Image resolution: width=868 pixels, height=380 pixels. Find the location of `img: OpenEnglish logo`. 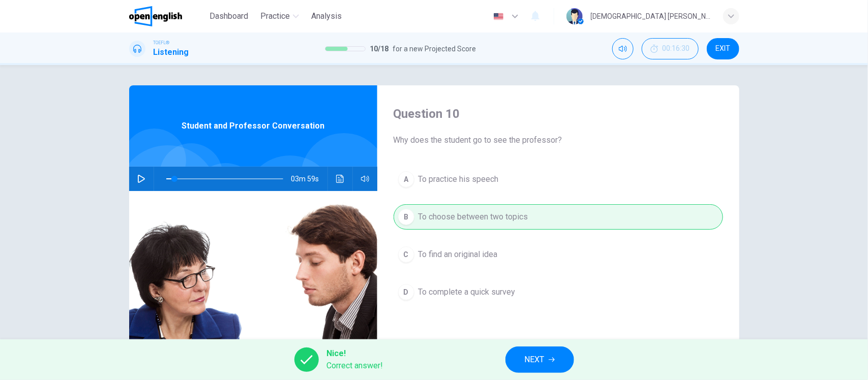

img: OpenEnglish logo is located at coordinates (156, 16).